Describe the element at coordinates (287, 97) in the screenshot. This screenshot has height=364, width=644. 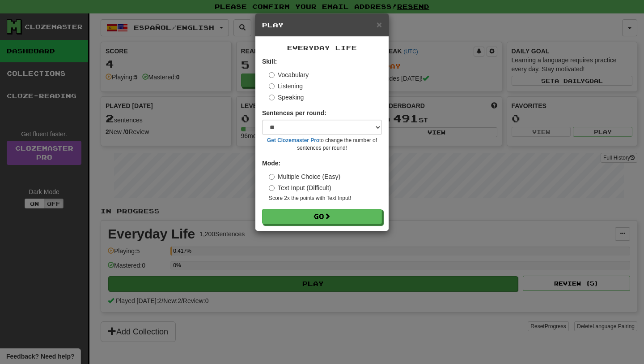
I see `label: Speaking` at that location.